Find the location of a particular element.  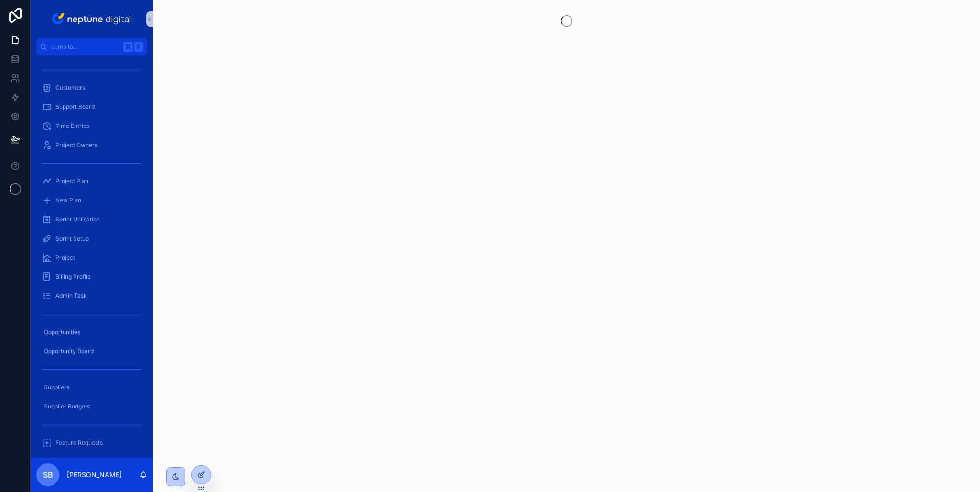

span: Customers is located at coordinates (70, 88).